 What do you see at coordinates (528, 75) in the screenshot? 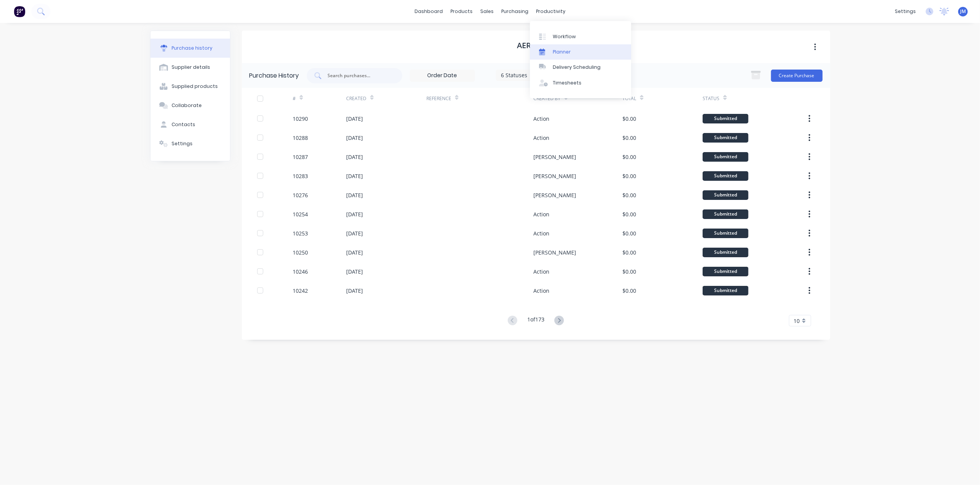
I see `div: 6 Statuses` at bounding box center [528, 75].